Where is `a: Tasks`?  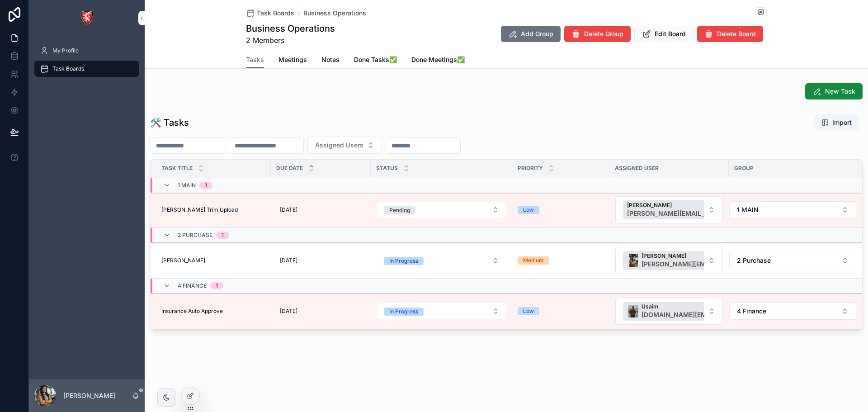 a: Tasks is located at coordinates (255, 60).